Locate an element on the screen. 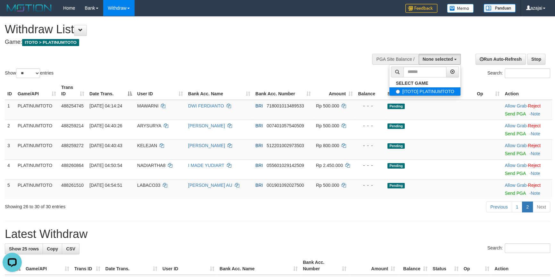 This screenshot has height=277, width=555. th: Date Trans.: activate to sort column ascending is located at coordinates (131, 266).